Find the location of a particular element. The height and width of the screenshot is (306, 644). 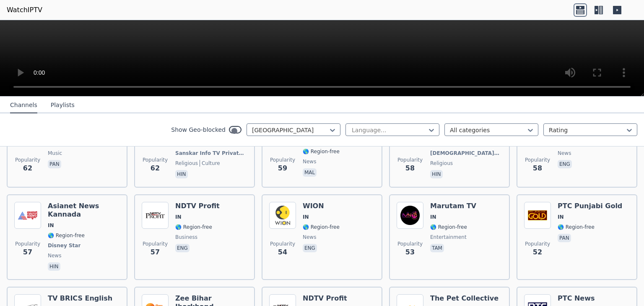

h6: Asianet News Kannada is located at coordinates (84, 210).